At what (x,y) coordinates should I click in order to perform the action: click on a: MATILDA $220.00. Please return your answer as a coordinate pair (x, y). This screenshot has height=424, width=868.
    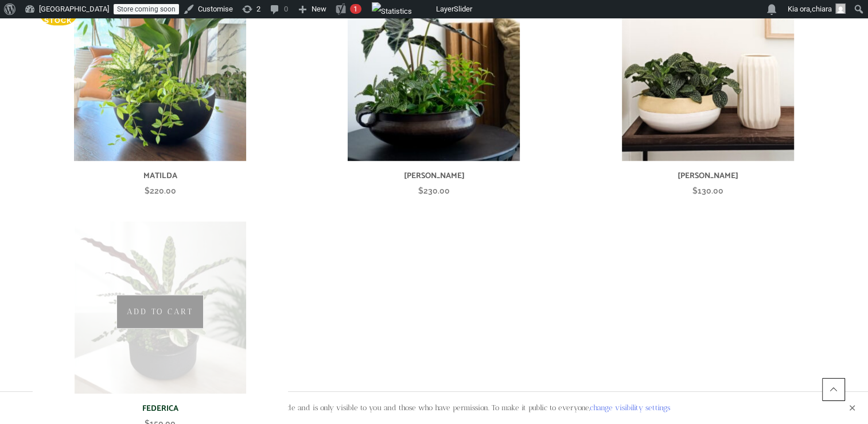
    Looking at the image, I should click on (160, 179).